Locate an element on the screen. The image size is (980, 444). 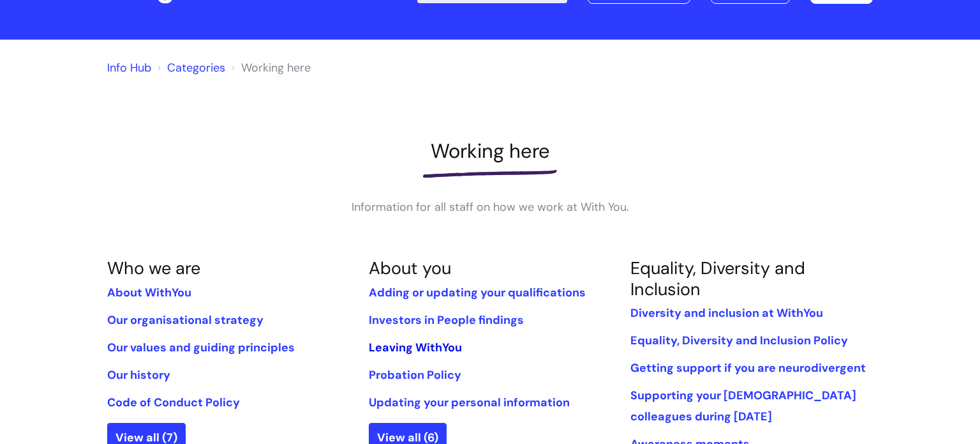
a: Updating your personal information is located at coordinates (469, 402).